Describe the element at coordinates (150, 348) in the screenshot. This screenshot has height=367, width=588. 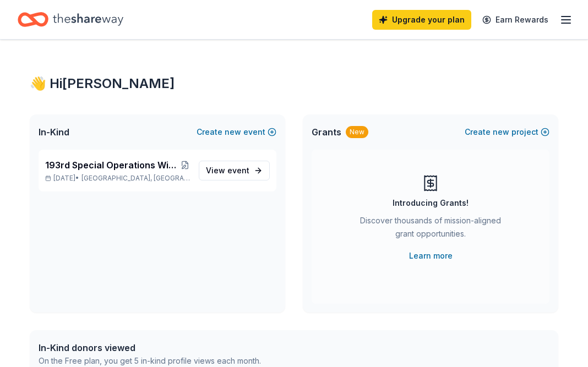
I see `div: In-Kind donors viewed` at that location.